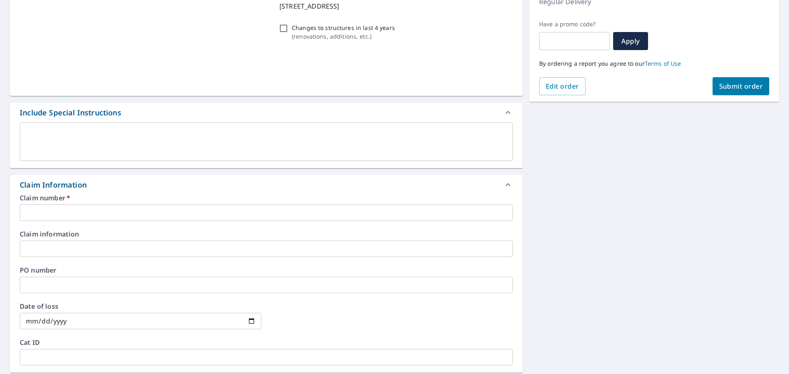 The width and height of the screenshot is (789, 374). What do you see at coordinates (266, 270) in the screenshot?
I see `label: PO number` at bounding box center [266, 270].